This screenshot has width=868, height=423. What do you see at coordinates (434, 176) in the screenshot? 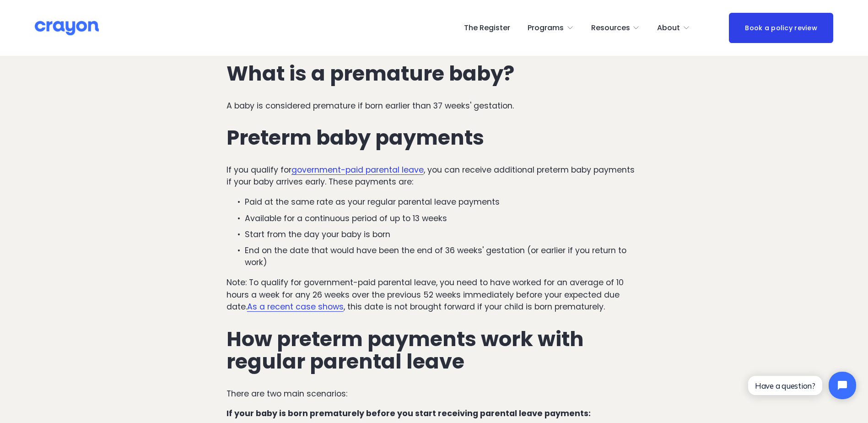
I see `p: If you qualify for , you can receive additional preterm baby payments if your baby arrives early....` at bounding box center [434, 176].